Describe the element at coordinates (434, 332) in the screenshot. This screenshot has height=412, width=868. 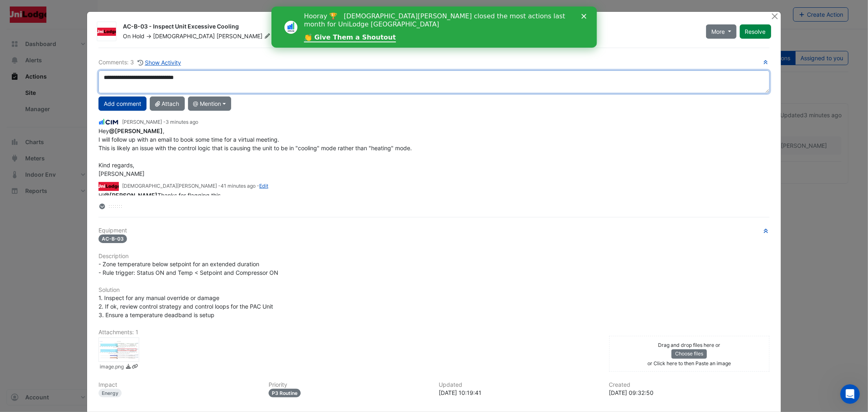
I see `h6: Attachments: 1` at that location.